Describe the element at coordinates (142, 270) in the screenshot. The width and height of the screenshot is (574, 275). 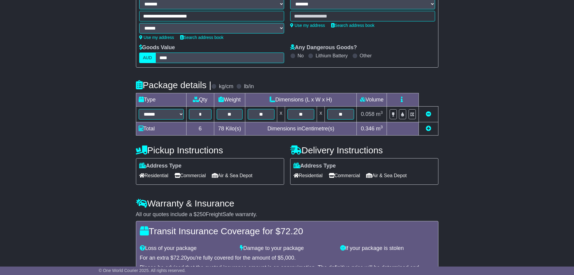
I see `span: © One World Courier 2025. All rights reserved.` at that location.